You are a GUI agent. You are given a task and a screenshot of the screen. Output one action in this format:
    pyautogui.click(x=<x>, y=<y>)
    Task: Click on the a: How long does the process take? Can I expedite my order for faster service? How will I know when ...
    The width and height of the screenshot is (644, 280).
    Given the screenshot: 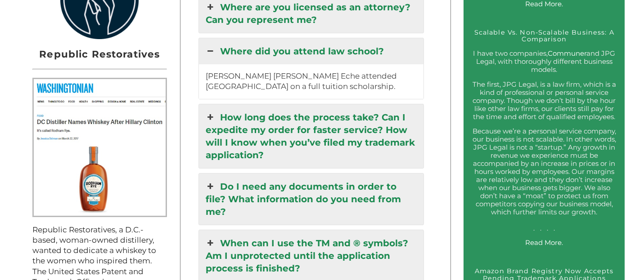 What is the action you would take?
    pyautogui.click(x=311, y=137)
    